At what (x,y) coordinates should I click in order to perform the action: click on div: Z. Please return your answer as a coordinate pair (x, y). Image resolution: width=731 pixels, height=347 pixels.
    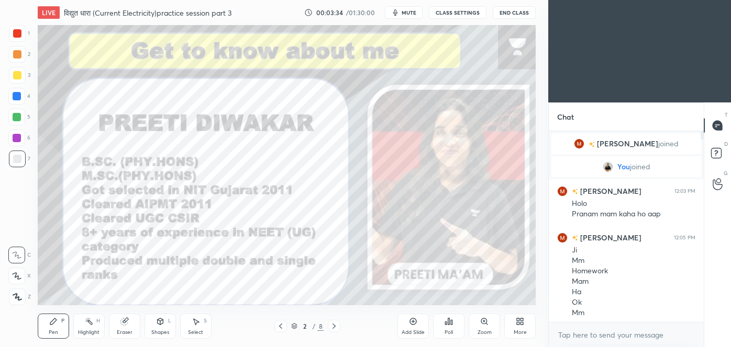
    Looking at the image, I should click on (20, 297).